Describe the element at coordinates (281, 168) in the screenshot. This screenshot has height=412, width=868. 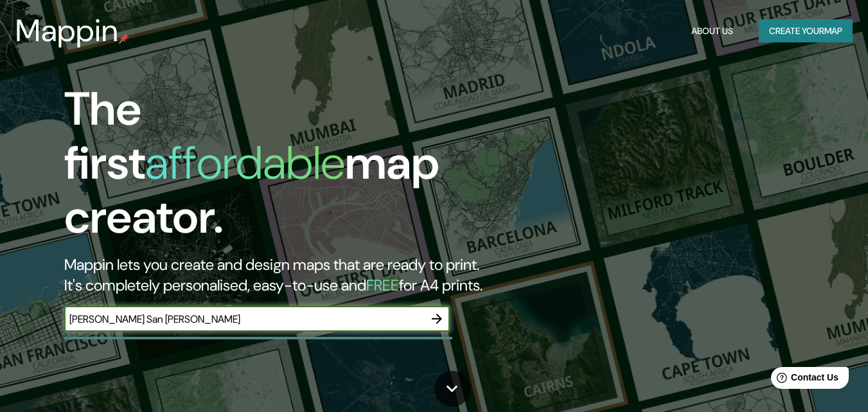
I see `h1: The first map creator.` at that location.